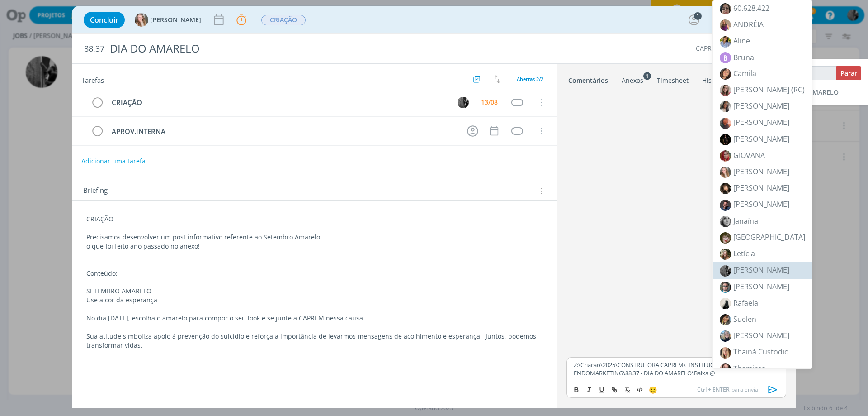 Image resolution: width=868 pixels, height=416 pixels. Describe the element at coordinates (530, 79) in the screenshot. I see `span: Abertas 2/2` at that location.